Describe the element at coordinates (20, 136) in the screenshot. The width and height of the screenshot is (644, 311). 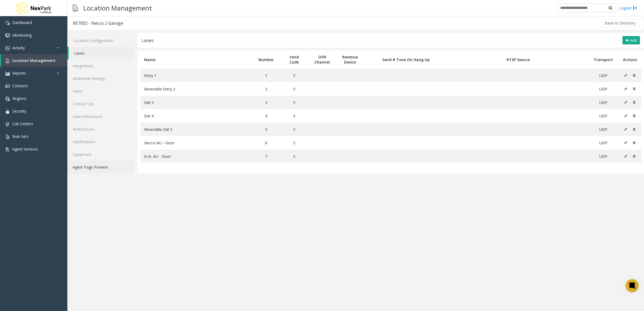
I see `span: Rule Sets` at that location.